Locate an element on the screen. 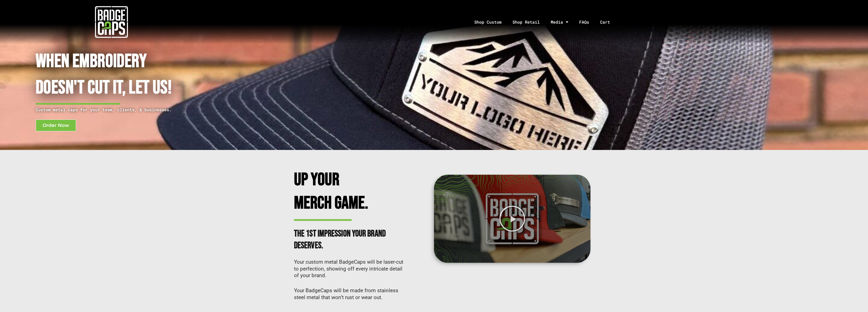  p: Your BadgeCaps will be made from stainless steel metal that won’t rust or wear out. is located at coordinates (349, 294).